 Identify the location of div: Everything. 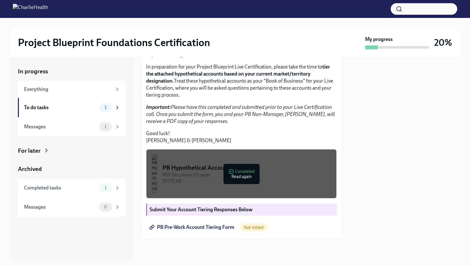
(68, 89).